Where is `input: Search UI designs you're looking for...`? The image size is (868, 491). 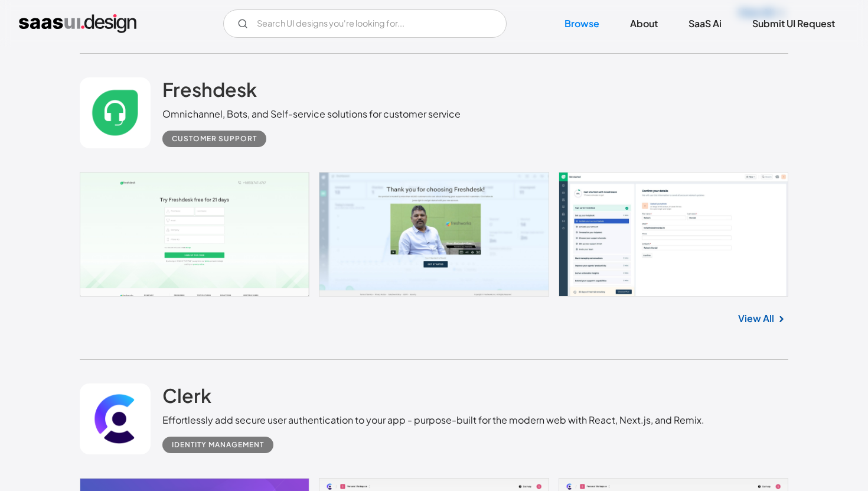 input: Search UI designs you're looking for... is located at coordinates (365, 23).